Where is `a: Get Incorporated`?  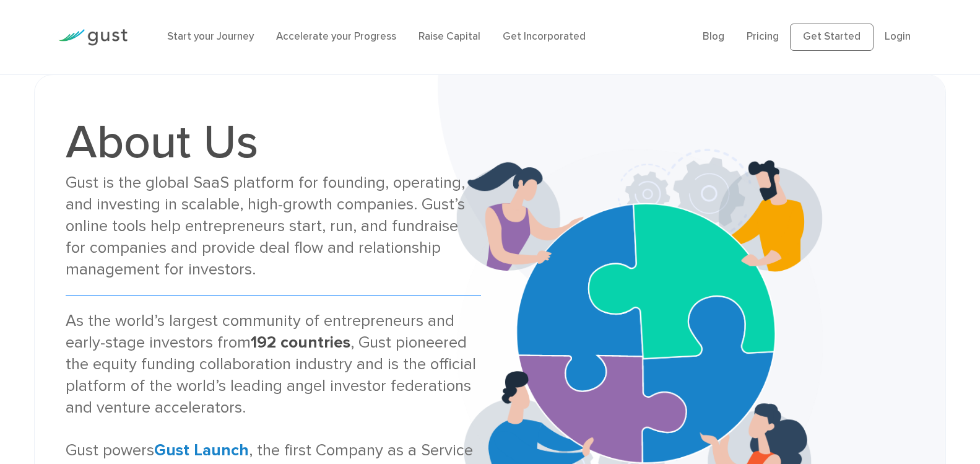 a: Get Incorporated is located at coordinates (545, 37).